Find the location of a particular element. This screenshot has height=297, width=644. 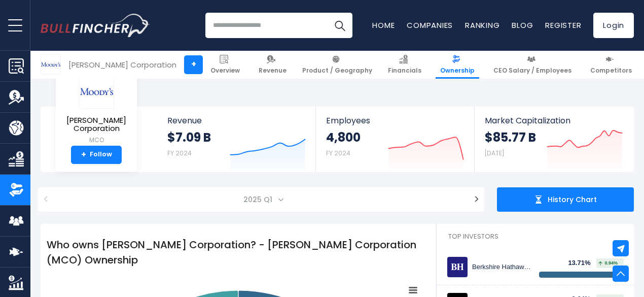

span: Product / Geography is located at coordinates (337, 70).